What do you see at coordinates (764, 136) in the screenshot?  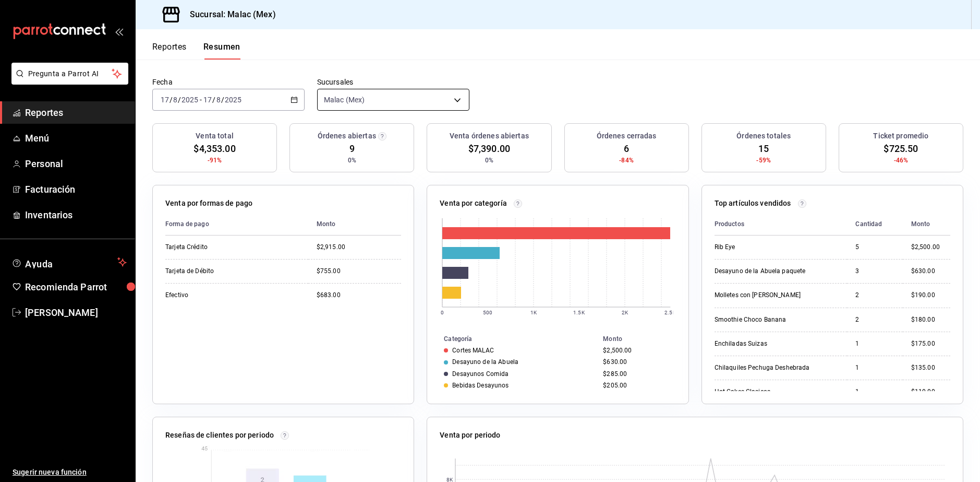 I see `h3: Órdenes totales` at bounding box center [764, 136].